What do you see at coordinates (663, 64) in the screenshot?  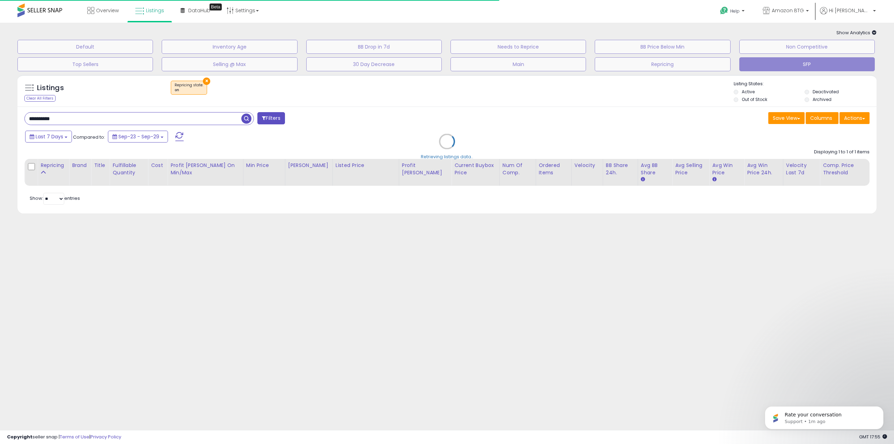 I see `button: Repricing` at bounding box center [663, 64].